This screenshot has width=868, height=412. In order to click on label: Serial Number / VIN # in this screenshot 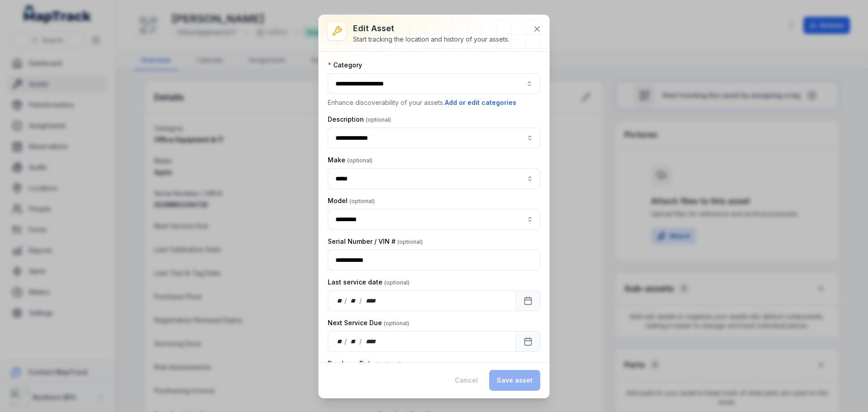, I will do `click(375, 242)`.